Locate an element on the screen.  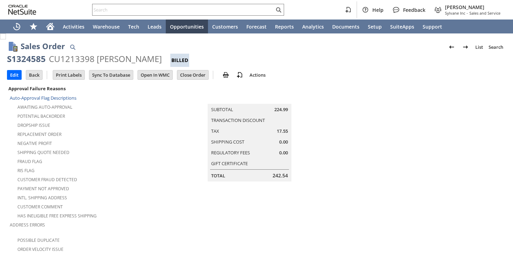
img: Previous is located at coordinates (452, 47).